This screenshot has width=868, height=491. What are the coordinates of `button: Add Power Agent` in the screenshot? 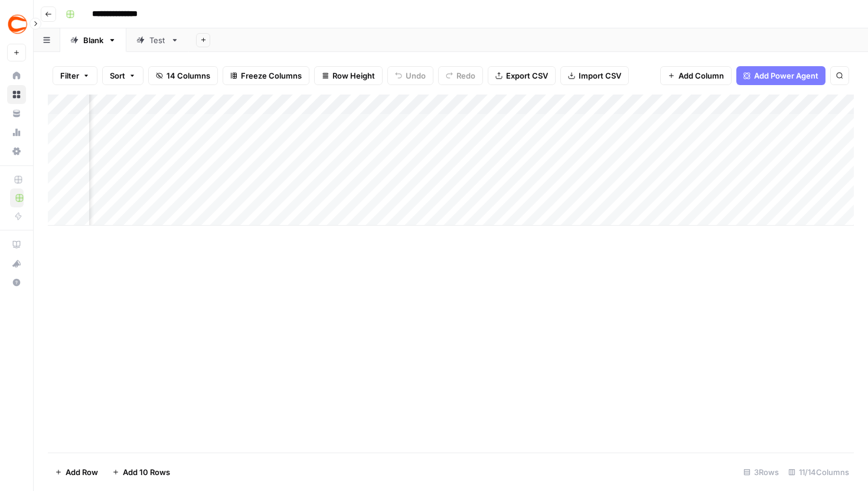 It's located at (781, 75).